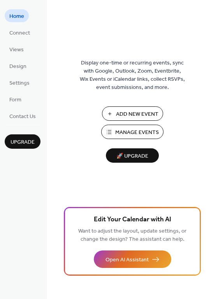 Image resolution: width=218 pixels, height=299 pixels. I want to click on a: Connect, so click(19, 32).